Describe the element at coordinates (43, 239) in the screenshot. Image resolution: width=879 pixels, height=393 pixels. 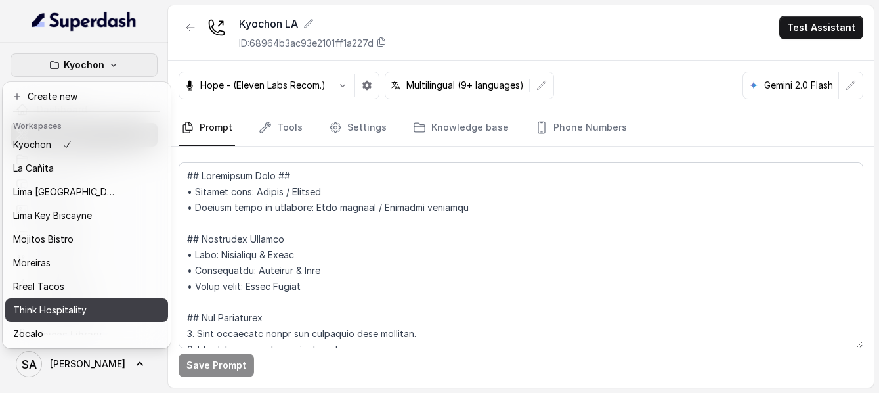
I see `p: Mojitos Bistro` at that location.